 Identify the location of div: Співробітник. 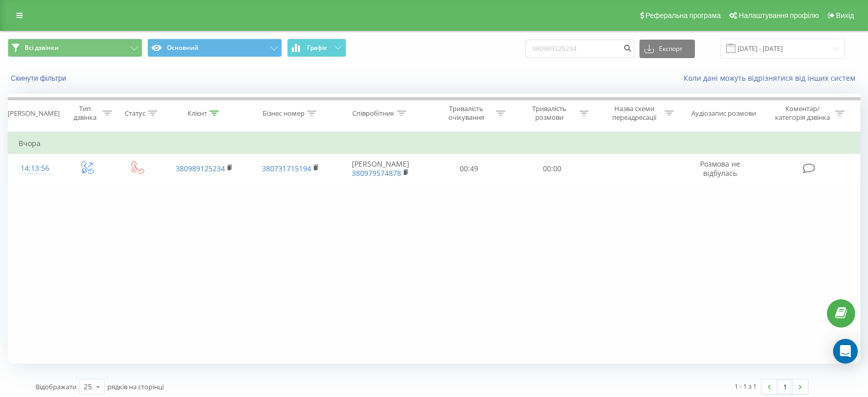
(374, 113).